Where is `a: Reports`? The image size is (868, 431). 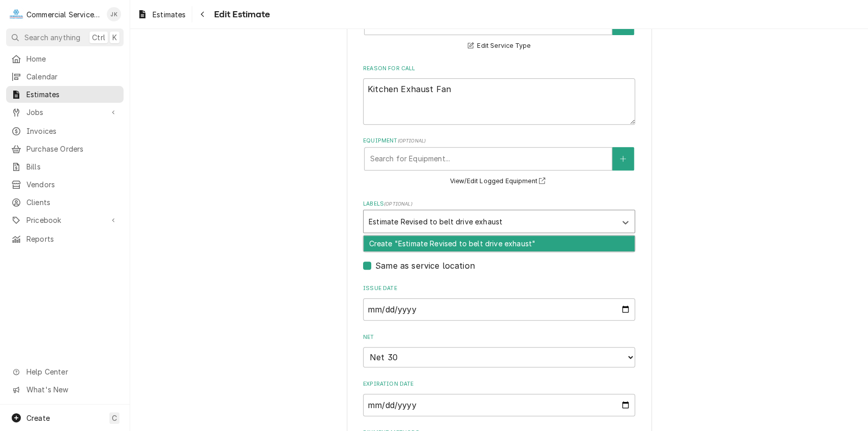
a: Reports is located at coordinates (64, 238).